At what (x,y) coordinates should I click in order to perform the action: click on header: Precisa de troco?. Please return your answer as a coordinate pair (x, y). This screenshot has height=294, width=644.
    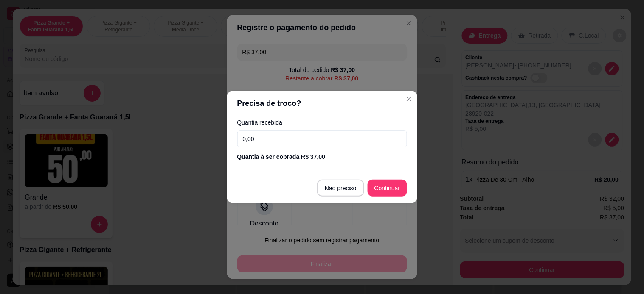
    Looking at the image, I should click on (322, 103).